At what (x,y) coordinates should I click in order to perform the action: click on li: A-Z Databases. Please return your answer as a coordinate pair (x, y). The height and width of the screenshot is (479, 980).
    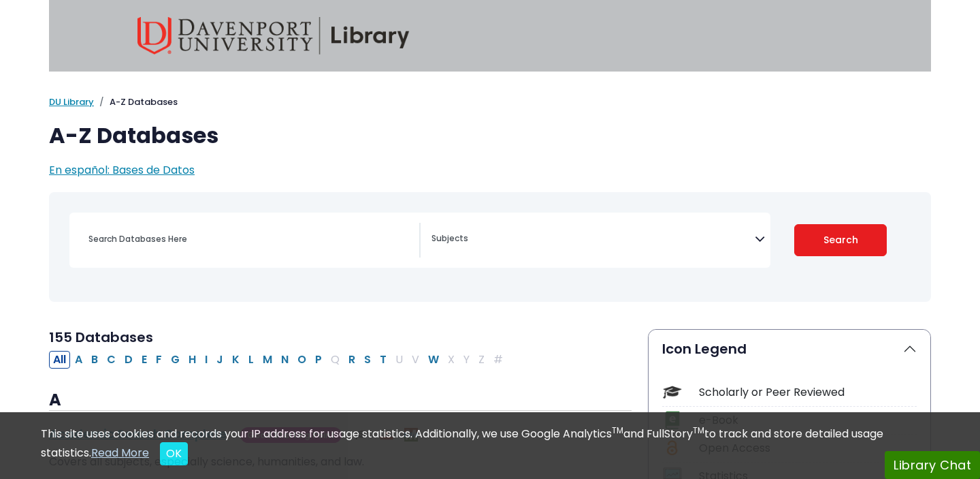
    Looking at the image, I should click on (136, 102).